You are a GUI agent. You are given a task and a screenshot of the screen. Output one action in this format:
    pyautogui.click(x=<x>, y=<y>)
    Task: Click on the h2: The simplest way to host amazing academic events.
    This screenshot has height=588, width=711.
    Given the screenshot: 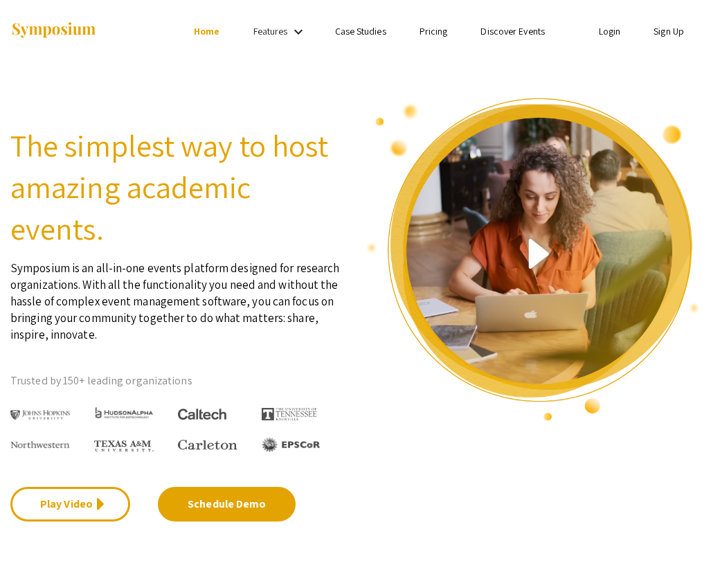 What is the action you would take?
    pyautogui.click(x=178, y=187)
    